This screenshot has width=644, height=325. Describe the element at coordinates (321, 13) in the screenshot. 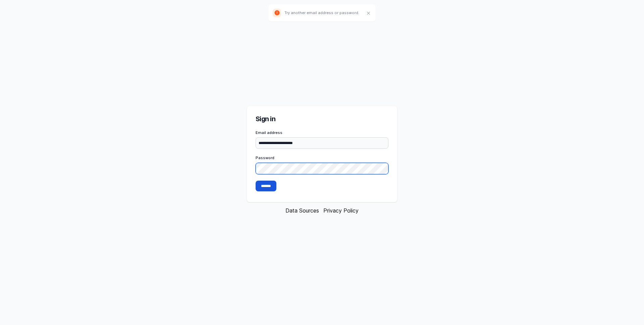

I see `p: Try another email address or password.` at that location.